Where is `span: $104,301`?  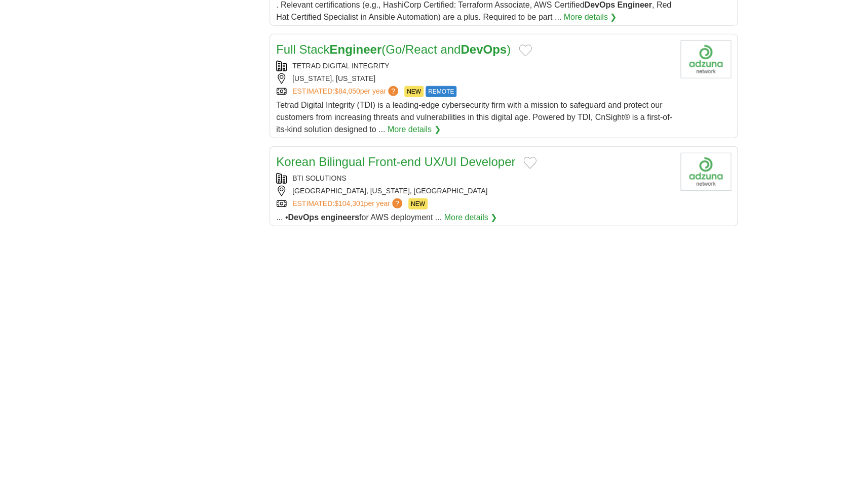 span: $104,301 is located at coordinates (349, 204).